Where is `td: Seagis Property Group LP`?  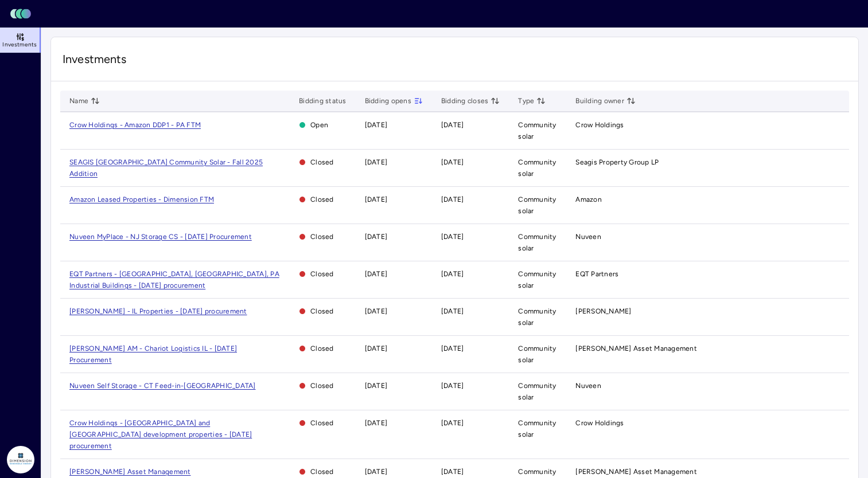 td: Seagis Property Group LP is located at coordinates (708, 168).